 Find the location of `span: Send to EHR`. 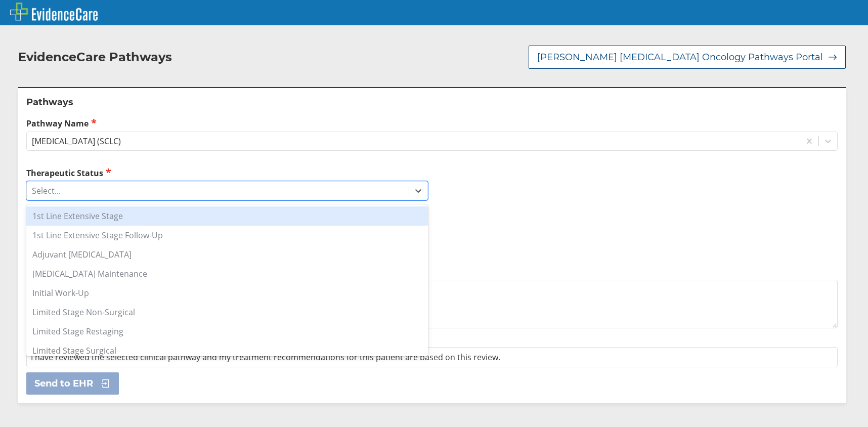

span: Send to EHR is located at coordinates (64, 384).